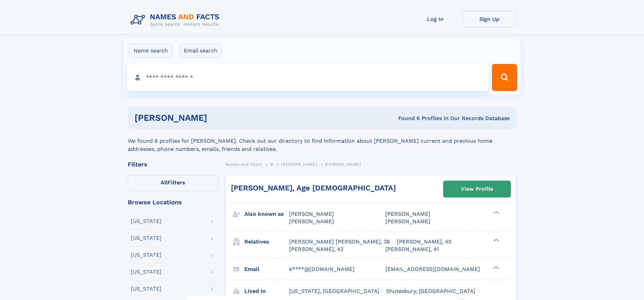 The height and width of the screenshot is (300, 644). Describe the element at coordinates (151, 51) in the screenshot. I see `label: Name search` at that location.